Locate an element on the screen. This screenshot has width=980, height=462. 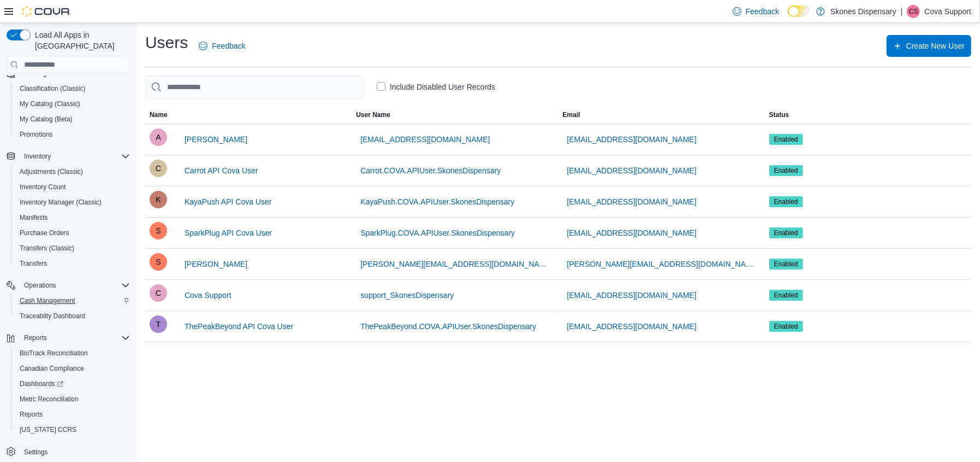
button: Transfers is located at coordinates (73, 263).